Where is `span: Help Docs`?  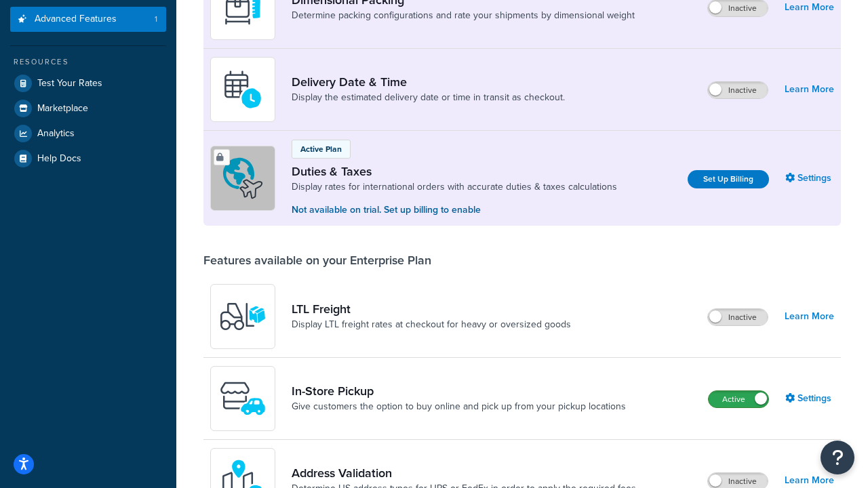 span: Help Docs is located at coordinates (59, 159).